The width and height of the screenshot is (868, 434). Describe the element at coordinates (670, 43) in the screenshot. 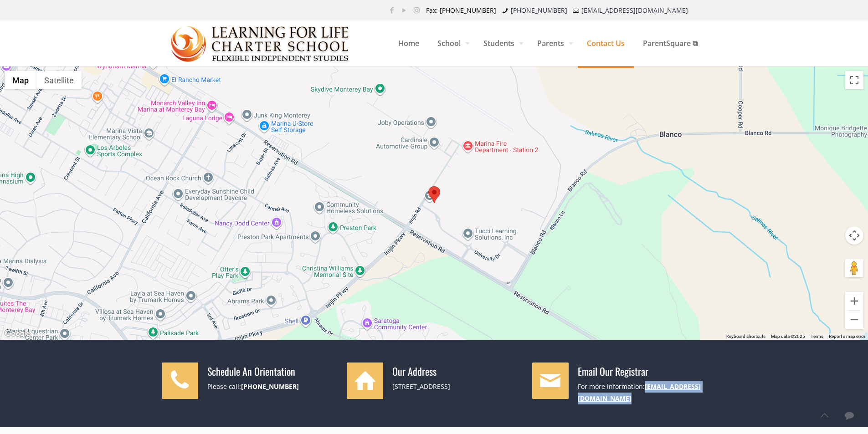

I see `span: ParentSquare ⧉` at that location.